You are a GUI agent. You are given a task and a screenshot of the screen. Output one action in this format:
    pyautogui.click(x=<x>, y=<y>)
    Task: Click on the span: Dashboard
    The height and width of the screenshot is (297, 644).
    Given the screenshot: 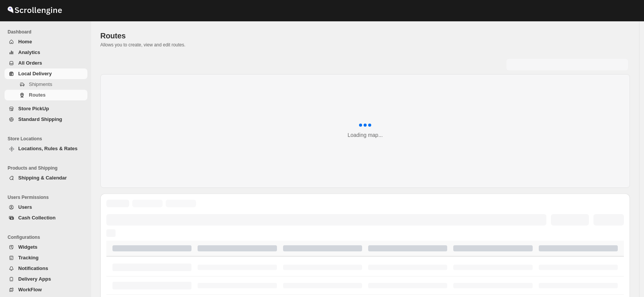 What is the action you would take?
    pyautogui.click(x=48, y=32)
    